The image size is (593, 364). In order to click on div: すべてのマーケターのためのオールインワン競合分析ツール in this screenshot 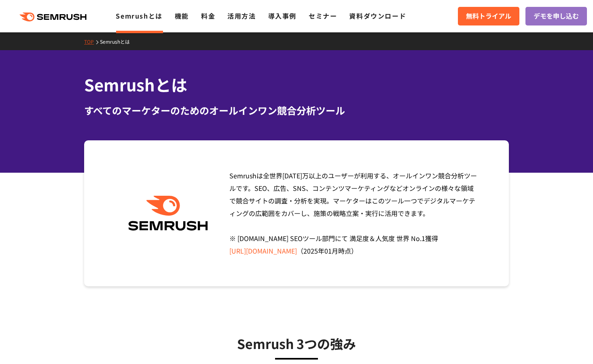, I will do `click(297, 111)`.